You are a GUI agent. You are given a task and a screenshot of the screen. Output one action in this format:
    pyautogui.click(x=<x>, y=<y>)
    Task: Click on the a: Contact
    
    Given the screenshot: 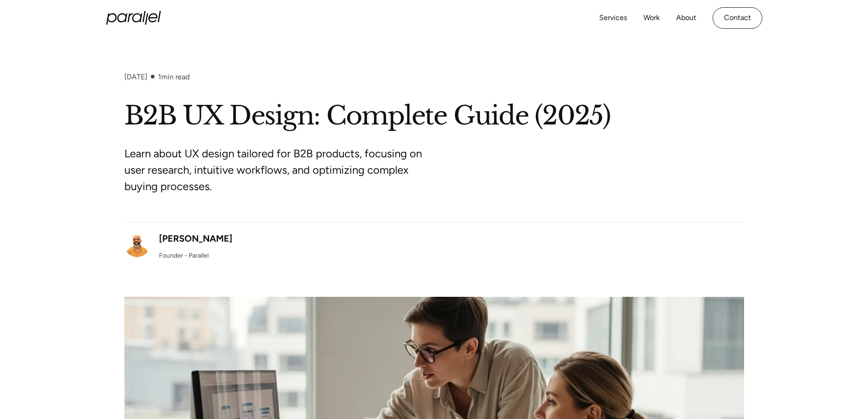 What is the action you would take?
    pyautogui.click(x=737, y=17)
    